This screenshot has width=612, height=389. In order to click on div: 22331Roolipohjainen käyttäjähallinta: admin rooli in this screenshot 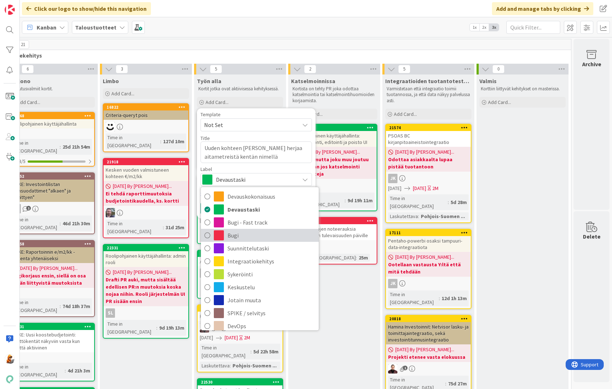, I will do `click(146, 256)`.